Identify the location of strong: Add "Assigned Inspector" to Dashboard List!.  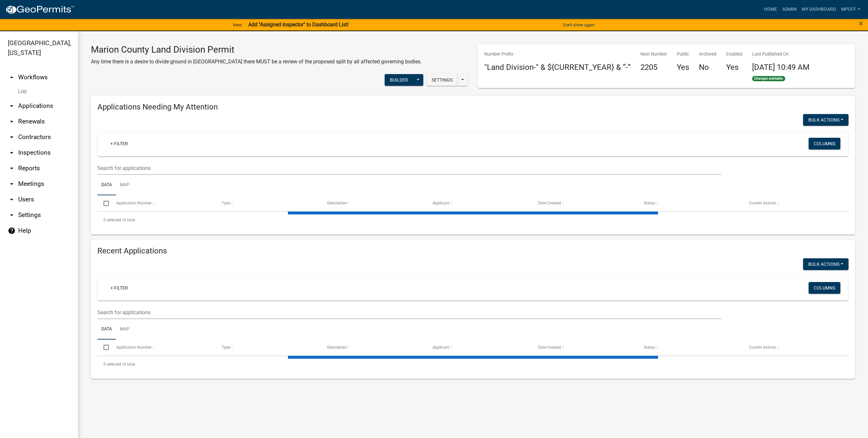
(299, 24).